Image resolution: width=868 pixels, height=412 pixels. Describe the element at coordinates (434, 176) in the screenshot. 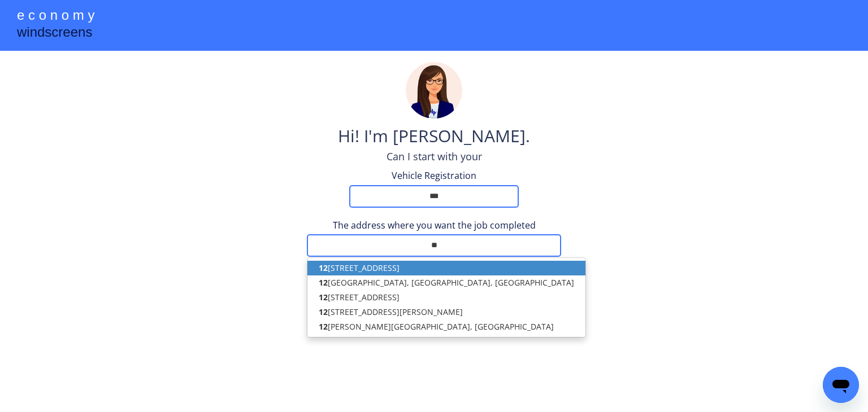

I see `div: Vehicle Registration` at that location.